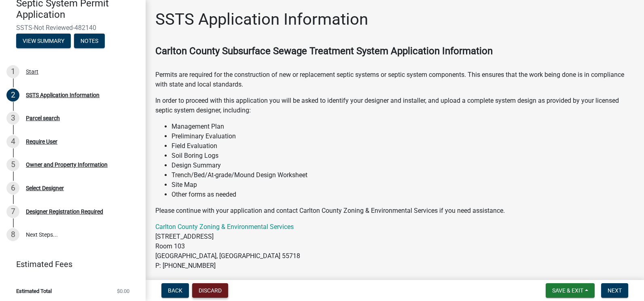  Describe the element at coordinates (63, 95) in the screenshot. I see `div: SSTS Application Information` at that location.